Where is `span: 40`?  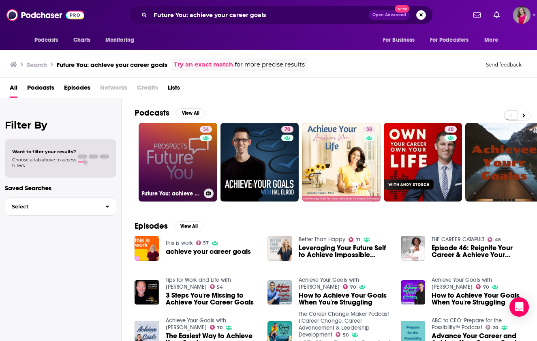
span: 40 is located at coordinates (450, 130).